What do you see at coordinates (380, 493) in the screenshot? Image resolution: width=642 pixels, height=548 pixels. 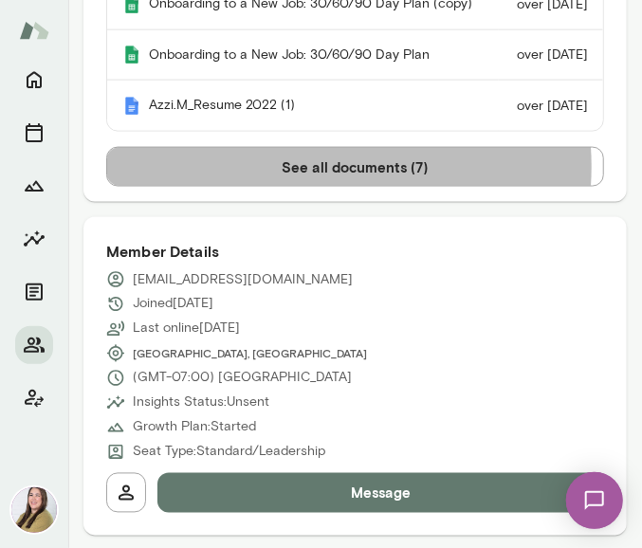 I see `button: Message` at bounding box center [380, 493].